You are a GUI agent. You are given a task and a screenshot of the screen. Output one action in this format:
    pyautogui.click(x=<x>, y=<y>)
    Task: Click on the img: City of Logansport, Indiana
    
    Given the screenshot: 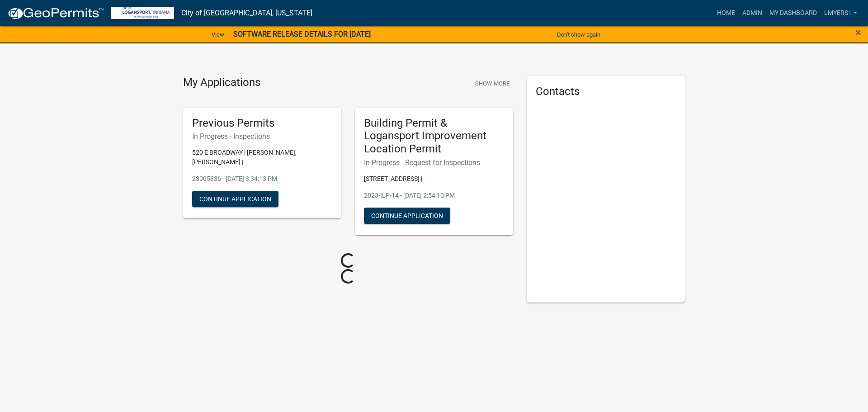 What is the action you would take?
    pyautogui.click(x=142, y=13)
    